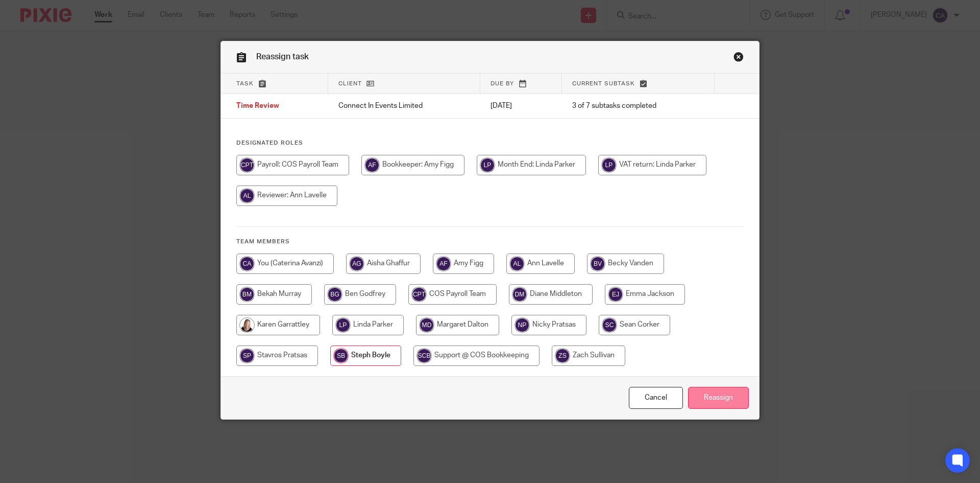  What do you see at coordinates (490, 143) in the screenshot?
I see `h4: Designated Roles` at bounding box center [490, 143].